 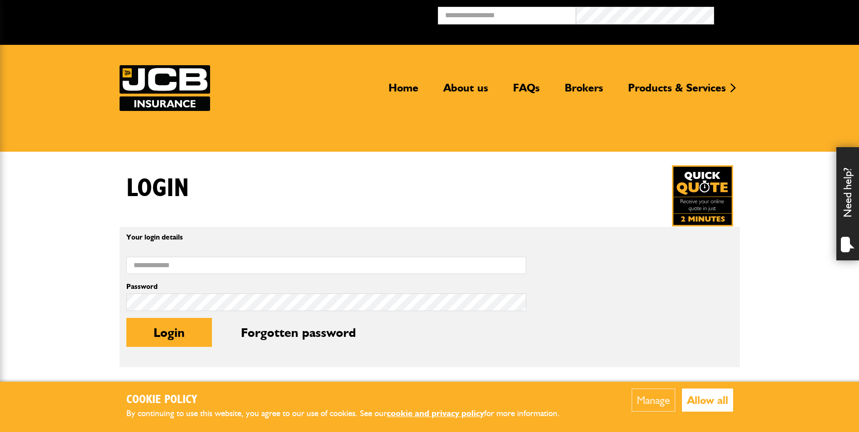 What do you see at coordinates (350, 400) in the screenshot?
I see `h2: Cookie Policy` at bounding box center [350, 400].